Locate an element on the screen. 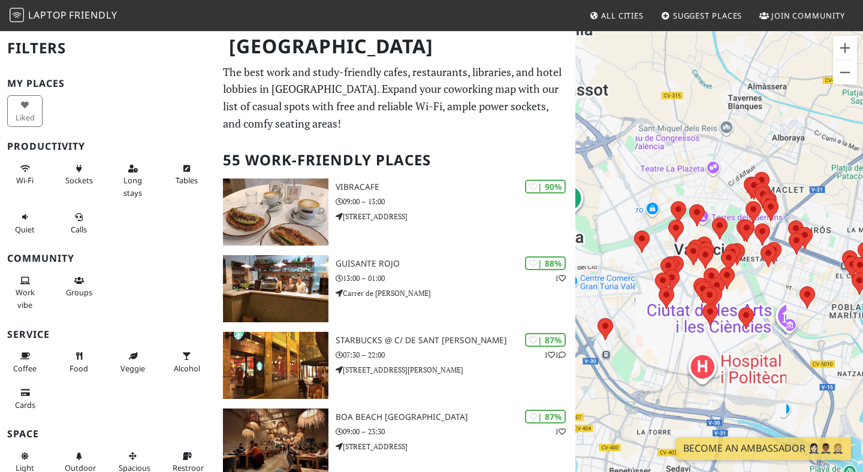  div: | 90% is located at coordinates (546, 186).